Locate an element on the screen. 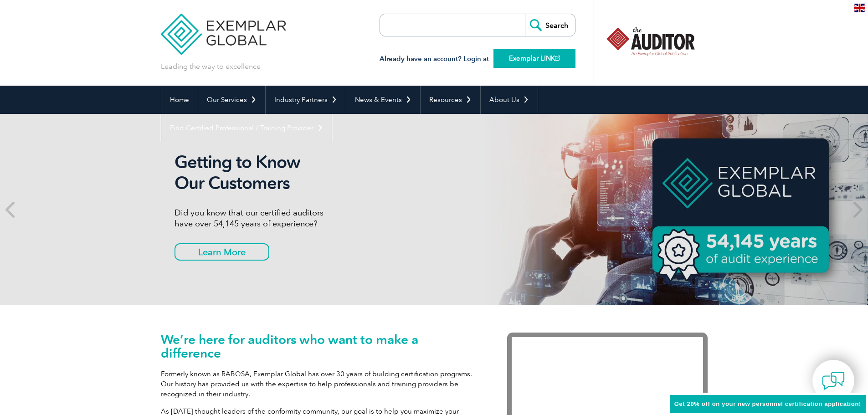  a: Resources is located at coordinates (450, 100).